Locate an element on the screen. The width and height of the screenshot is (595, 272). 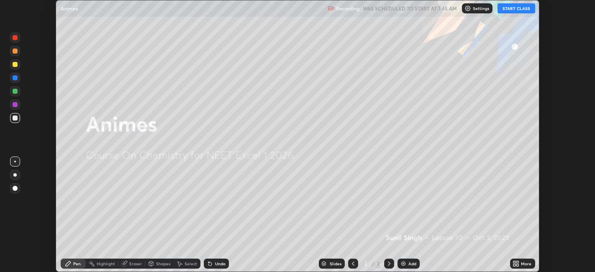
img: recording.375f2c34.svg is located at coordinates (331, 8).